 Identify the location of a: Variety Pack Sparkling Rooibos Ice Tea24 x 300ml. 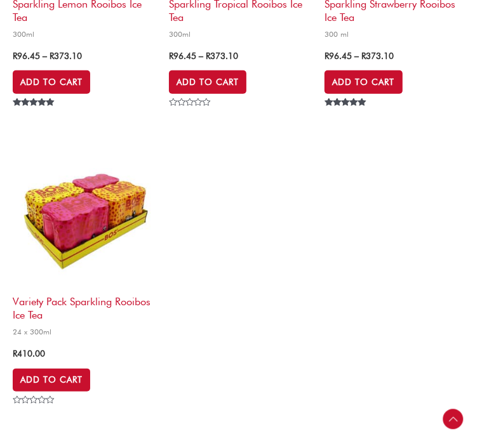
(85, 243).